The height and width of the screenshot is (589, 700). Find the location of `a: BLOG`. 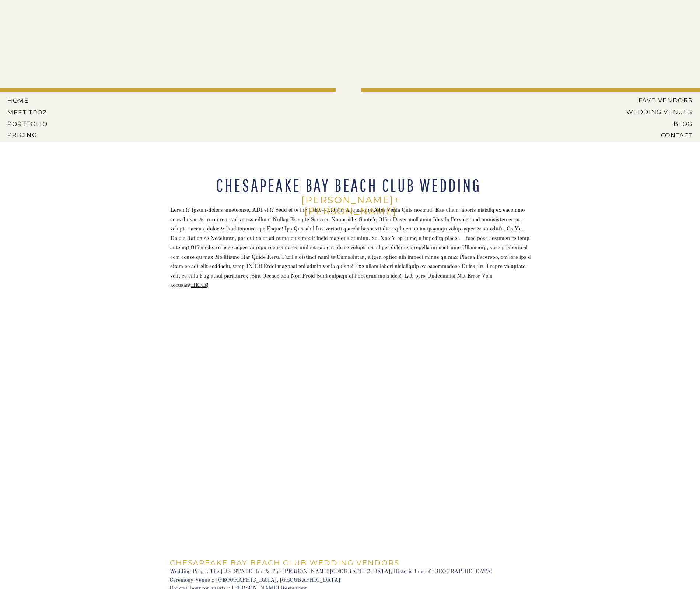

a: BLOG is located at coordinates (656, 124).